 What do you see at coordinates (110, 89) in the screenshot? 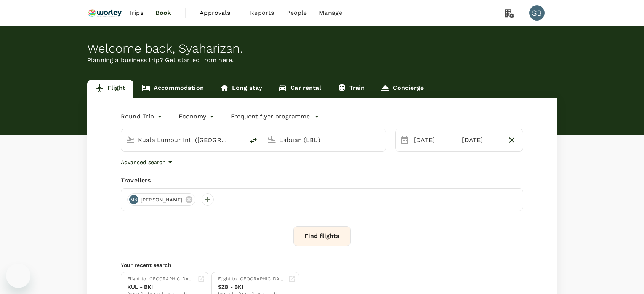
I see `a: Flight` at bounding box center [110, 89].